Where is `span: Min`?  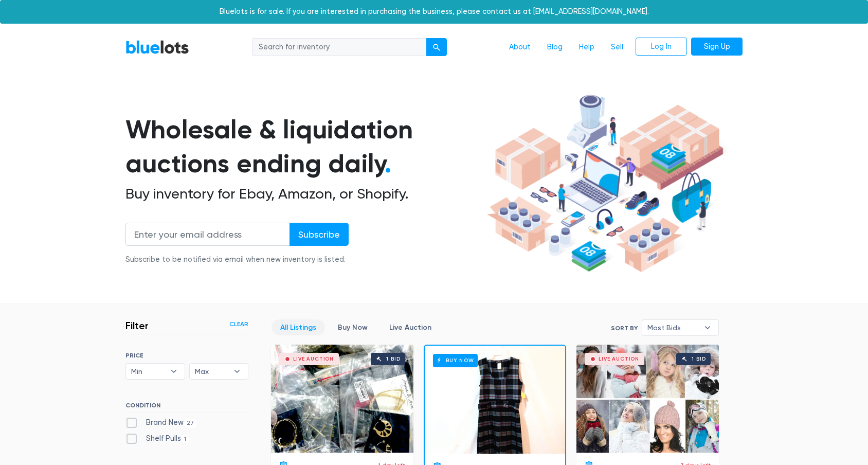 span: Min is located at coordinates (148, 371).